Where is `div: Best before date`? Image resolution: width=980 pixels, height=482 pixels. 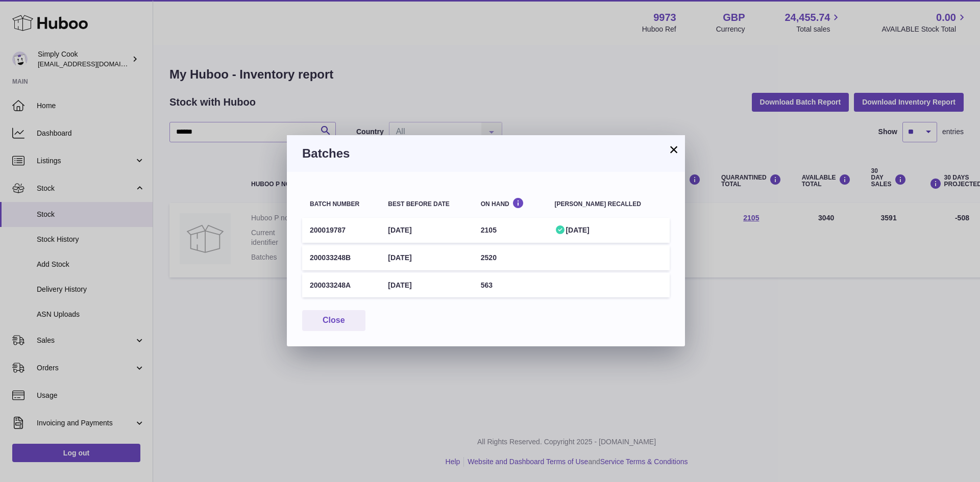
div: Best before date is located at coordinates (426, 204).